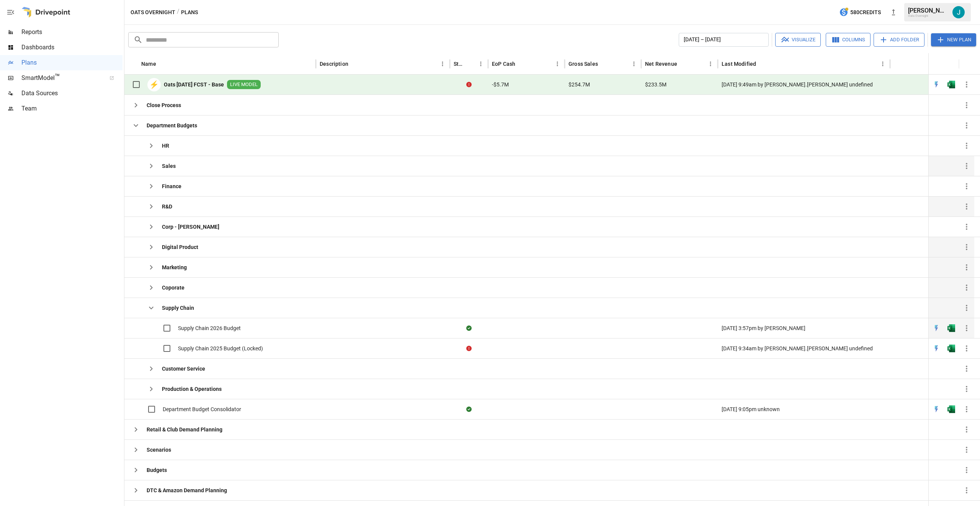 This screenshot has width=980, height=506. Describe the element at coordinates (210, 328) in the screenshot. I see `span: Supply Chain 2026 Budget` at that location.